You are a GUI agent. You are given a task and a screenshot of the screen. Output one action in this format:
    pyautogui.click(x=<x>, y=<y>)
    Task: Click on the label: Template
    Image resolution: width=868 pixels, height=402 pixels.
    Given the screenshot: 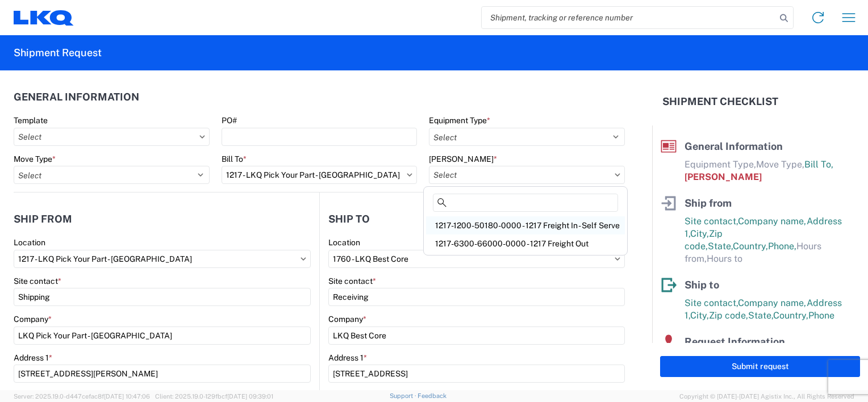 What is the action you would take?
    pyautogui.click(x=31, y=121)
    